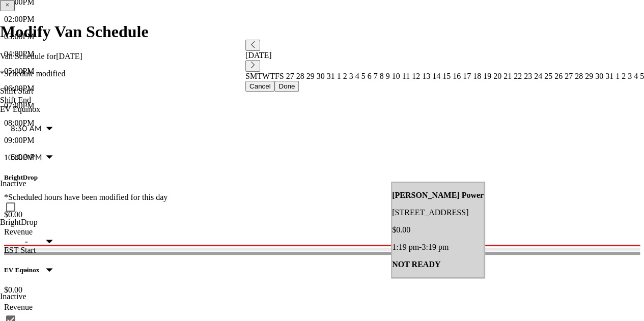 The height and width of the screenshot is (321, 644). What do you see at coordinates (405, 76) in the screenshot?
I see `span: 11` at bounding box center [405, 76].